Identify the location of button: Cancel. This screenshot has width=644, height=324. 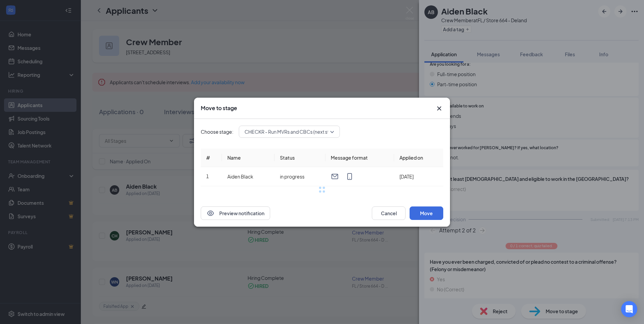
(389, 213).